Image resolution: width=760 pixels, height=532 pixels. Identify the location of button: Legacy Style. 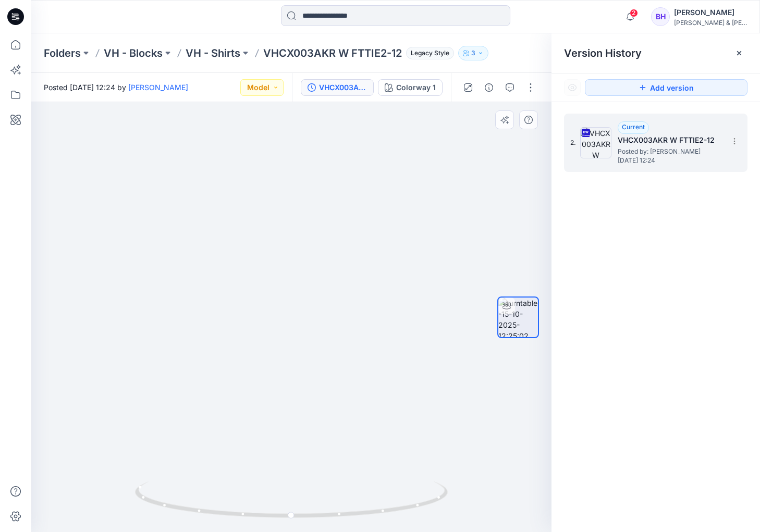
(428, 53).